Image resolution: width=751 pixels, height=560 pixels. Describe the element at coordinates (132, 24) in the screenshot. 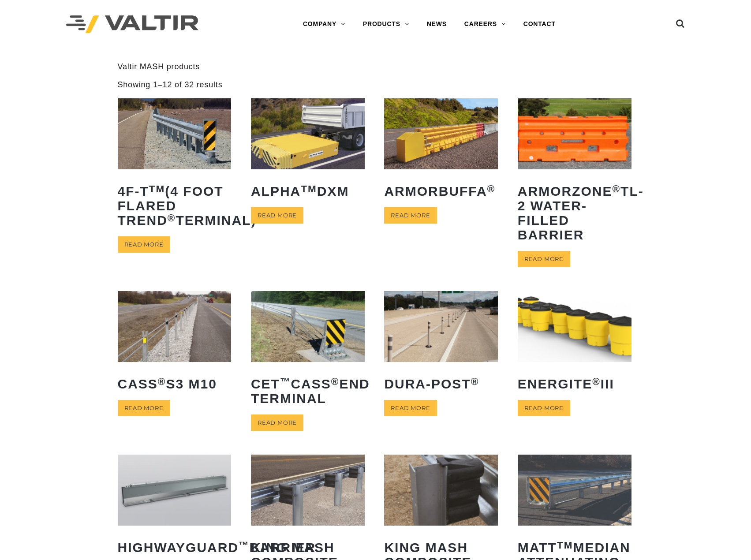

I see `img: Valtir` at that location.